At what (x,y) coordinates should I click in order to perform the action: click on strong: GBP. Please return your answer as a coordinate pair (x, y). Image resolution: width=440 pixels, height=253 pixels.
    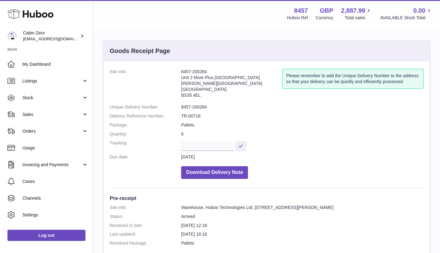
    Looking at the image, I should click on (326, 11).